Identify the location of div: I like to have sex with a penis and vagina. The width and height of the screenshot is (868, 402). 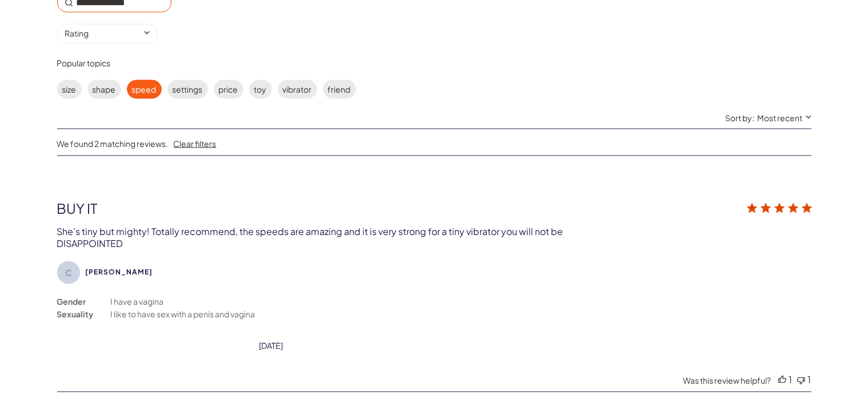
(183, 314).